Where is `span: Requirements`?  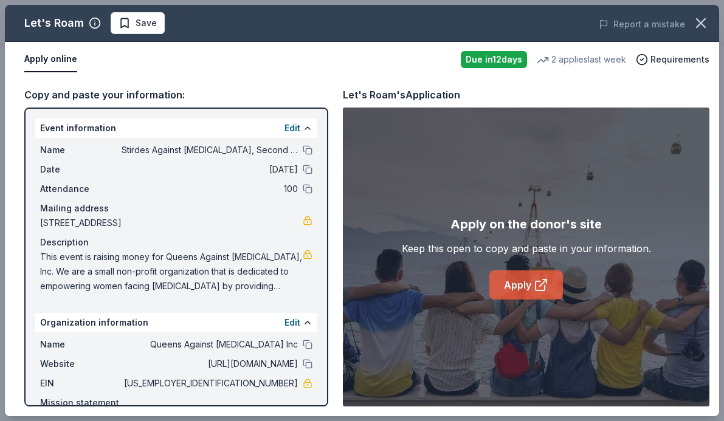 span: Requirements is located at coordinates (680, 60).